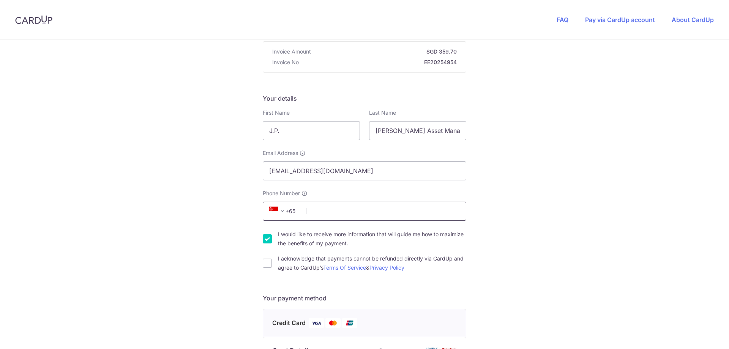 This screenshot has width=729, height=349. Describe the element at coordinates (289, 323) in the screenshot. I see `span: Credit Card` at that location.